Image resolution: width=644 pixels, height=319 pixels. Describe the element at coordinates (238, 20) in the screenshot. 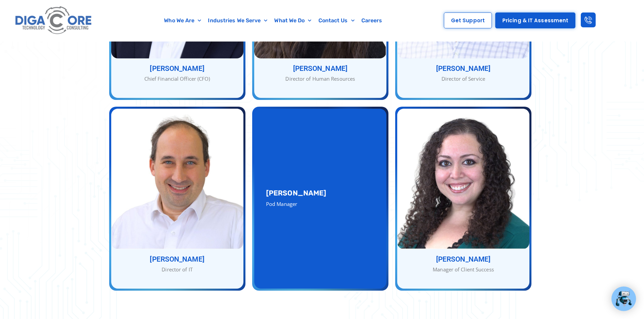

I see `a: Industries We Serve` at that location.